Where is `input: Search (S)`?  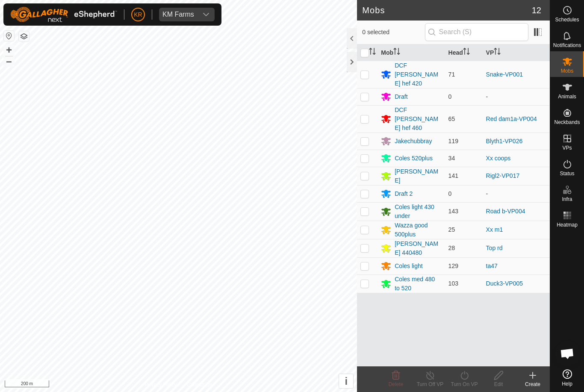
input: Search (S) is located at coordinates (477, 32).